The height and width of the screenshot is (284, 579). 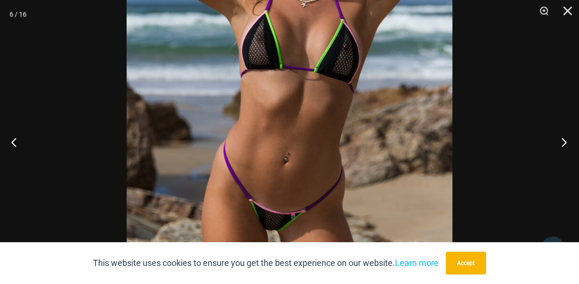 What do you see at coordinates (266, 263) in the screenshot?
I see `p: This website uses cookies to ensure you get the best experience on our website.` at bounding box center [266, 263].